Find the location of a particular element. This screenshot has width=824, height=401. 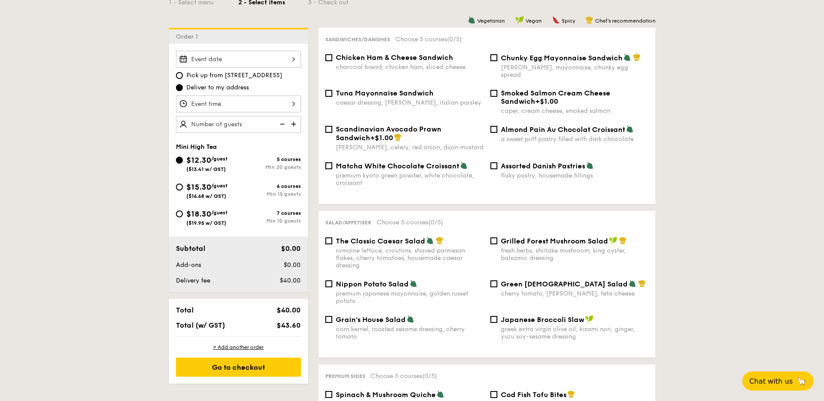

div: Min 15 guests is located at coordinates (270, 194).